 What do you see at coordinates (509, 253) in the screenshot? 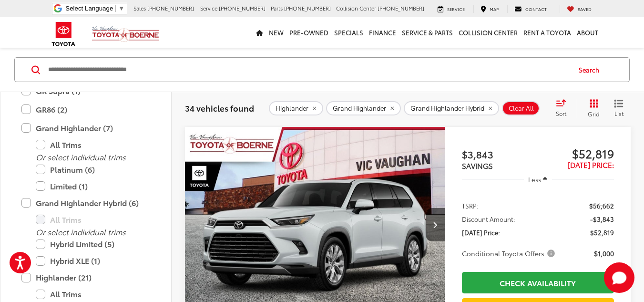
I see `span: Conditional Toyota Offers` at bounding box center [509, 253].